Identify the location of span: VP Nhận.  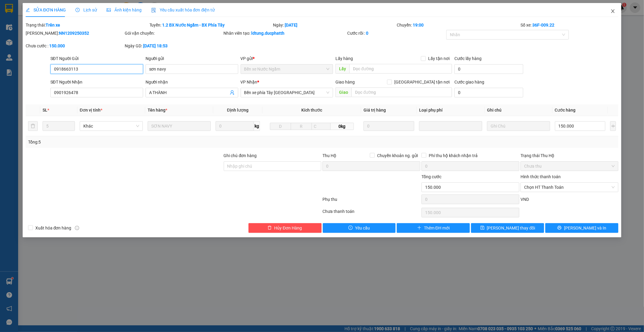
(249, 82).